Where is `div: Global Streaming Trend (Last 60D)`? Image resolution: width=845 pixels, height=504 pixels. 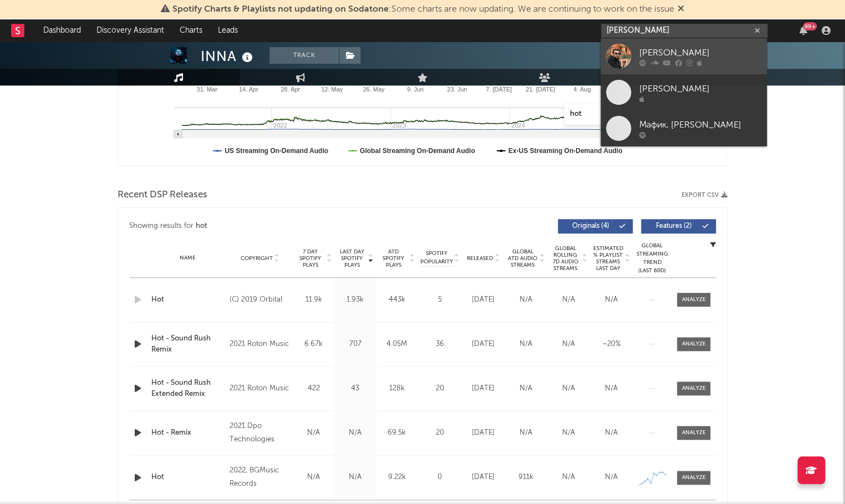
div: Global Streaming Trend (Last 60D) is located at coordinates (652, 258).